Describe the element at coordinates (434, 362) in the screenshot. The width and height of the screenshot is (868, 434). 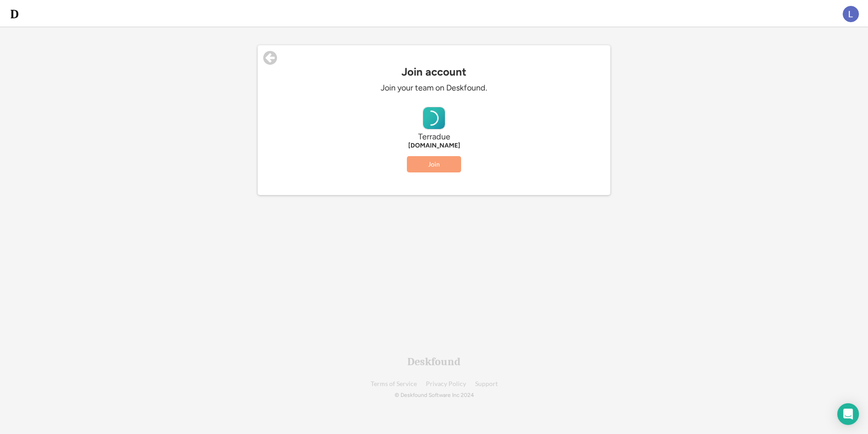
I see `div: Deskfound` at that location.